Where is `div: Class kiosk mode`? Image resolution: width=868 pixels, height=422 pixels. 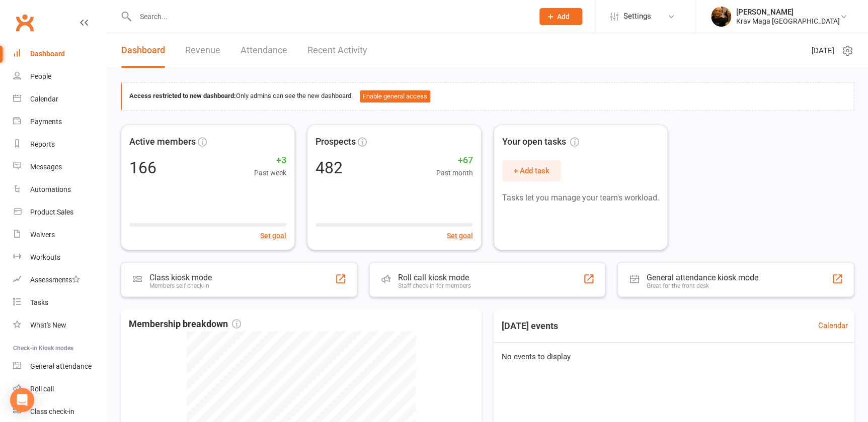
div: Class kiosk mode is located at coordinates (181, 278).